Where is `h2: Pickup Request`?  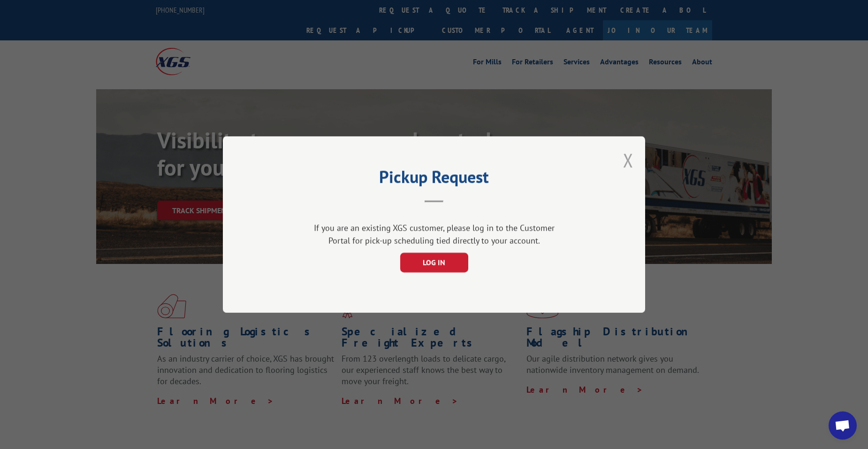 h2: Pickup Request is located at coordinates (434, 180).